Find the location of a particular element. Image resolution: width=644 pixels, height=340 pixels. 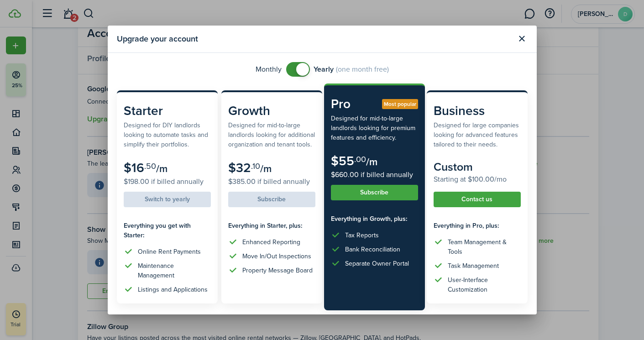

span: Most popular is located at coordinates (400, 104).